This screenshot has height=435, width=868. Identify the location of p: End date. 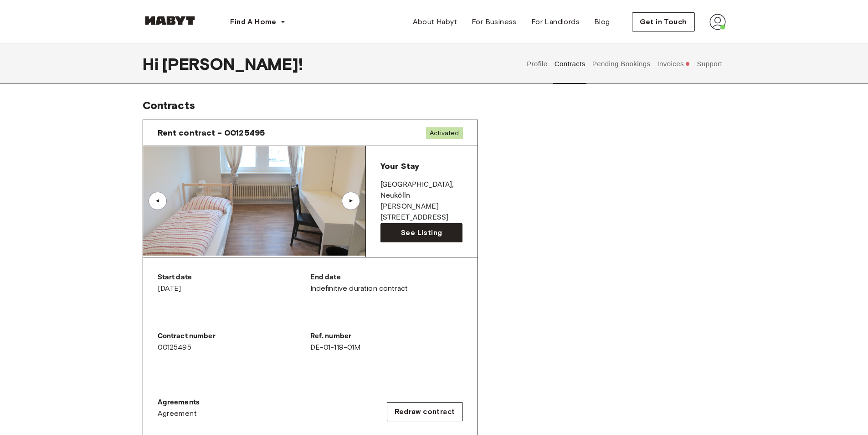
(387, 277).